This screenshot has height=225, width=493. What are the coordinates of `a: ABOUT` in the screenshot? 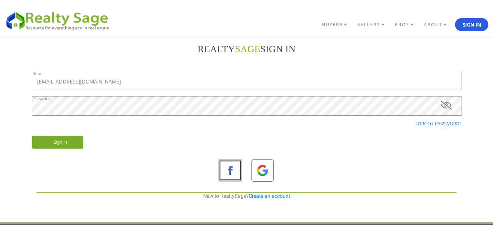 It's located at (438, 25).